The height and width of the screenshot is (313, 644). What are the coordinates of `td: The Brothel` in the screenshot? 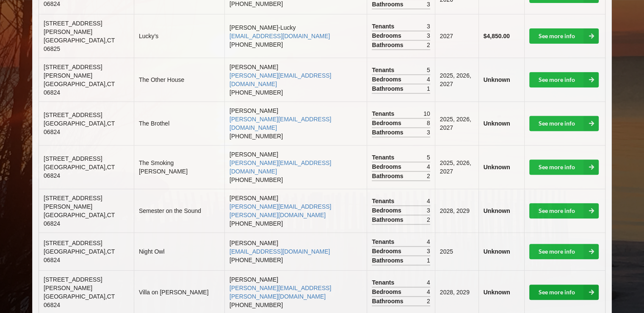 It's located at (179, 123).